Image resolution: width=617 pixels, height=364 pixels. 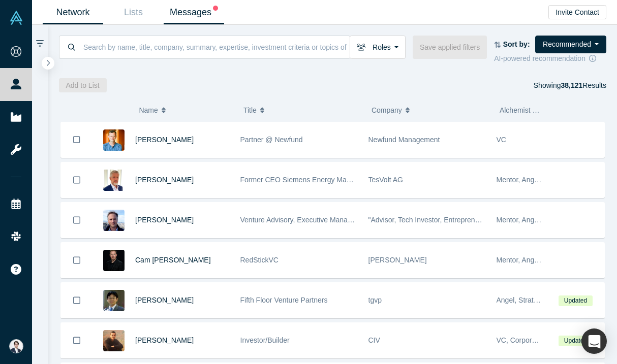 I want to click on button: Company, so click(x=431, y=111).